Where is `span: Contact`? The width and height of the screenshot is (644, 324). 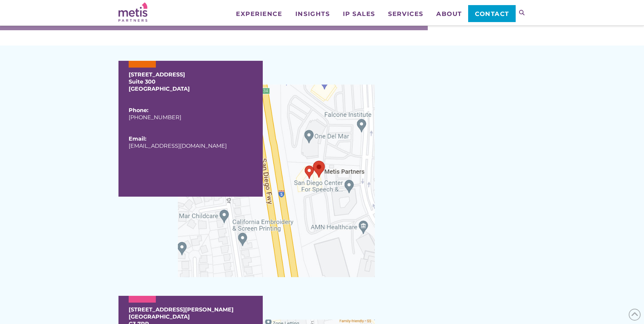 span: Contact is located at coordinates (492, 14).